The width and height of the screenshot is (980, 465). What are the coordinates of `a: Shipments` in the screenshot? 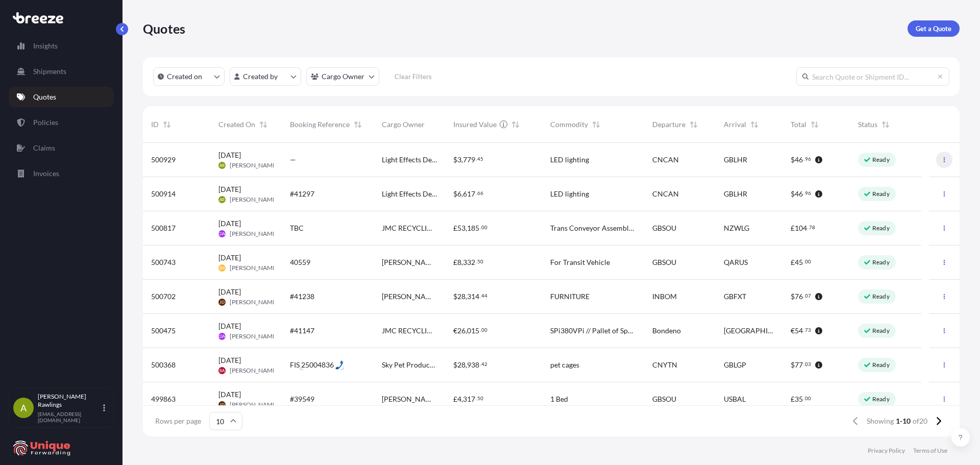 It's located at (61, 71).